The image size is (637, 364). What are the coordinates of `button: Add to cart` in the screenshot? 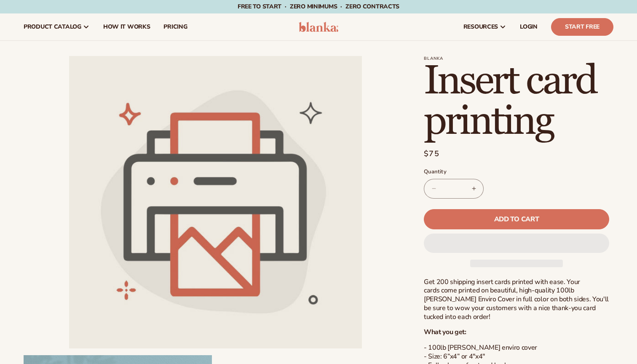 It's located at (517, 219).